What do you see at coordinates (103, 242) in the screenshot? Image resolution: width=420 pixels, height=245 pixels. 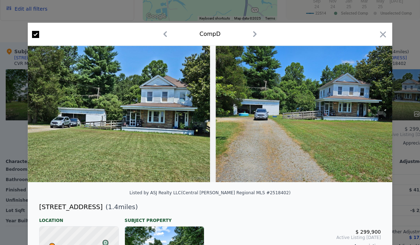 I see `div: D` at bounding box center [103, 242].